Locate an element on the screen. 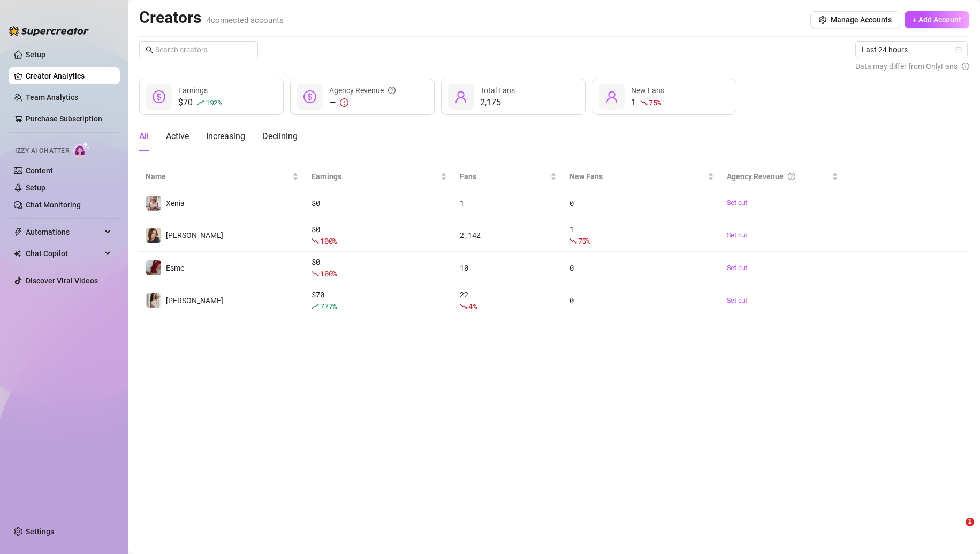  img: Chat Copilot is located at coordinates (17, 254).